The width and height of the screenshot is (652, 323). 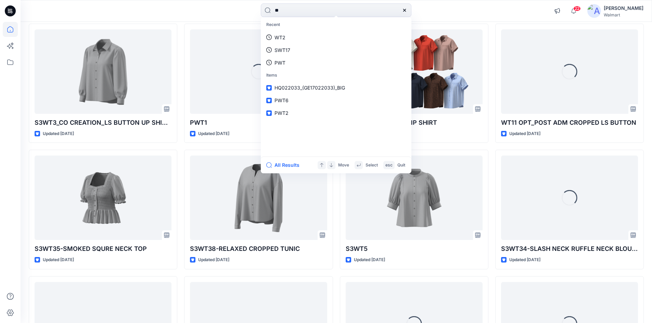 What do you see at coordinates (285, 165) in the screenshot?
I see `a: All Results` at bounding box center [285, 165].